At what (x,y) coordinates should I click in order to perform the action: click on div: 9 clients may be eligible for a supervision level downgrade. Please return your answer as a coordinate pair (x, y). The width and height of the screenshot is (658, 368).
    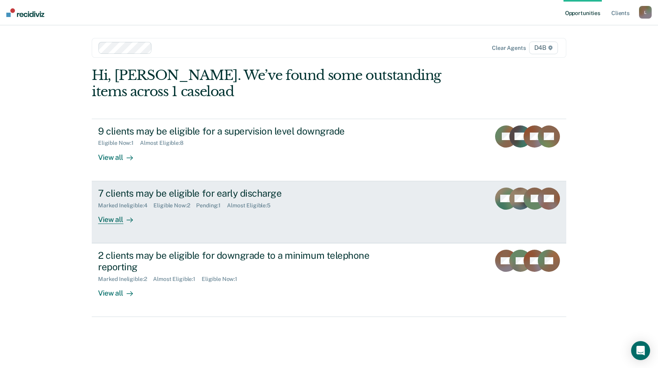
    Looking at the image, I should click on (237, 131).